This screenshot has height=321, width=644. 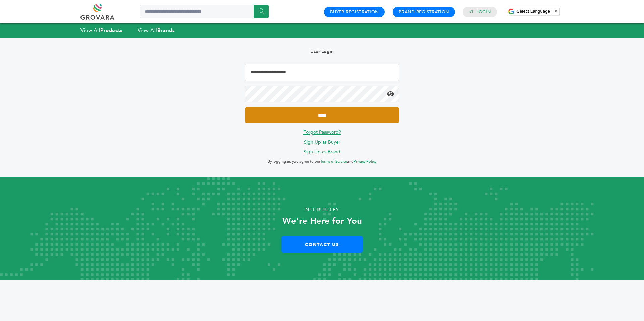 What do you see at coordinates (111, 30) in the screenshot?
I see `strong: Products` at bounding box center [111, 30].